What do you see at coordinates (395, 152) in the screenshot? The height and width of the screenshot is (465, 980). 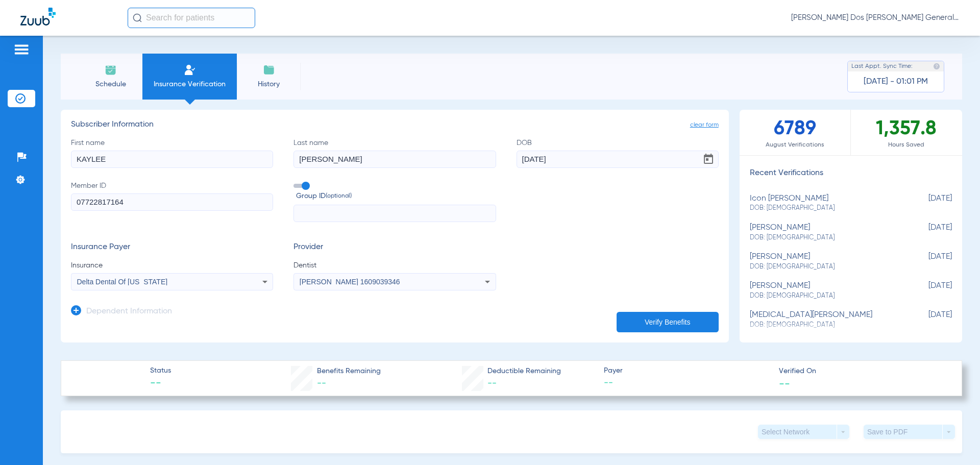 I see `label: Last name` at bounding box center [395, 152].